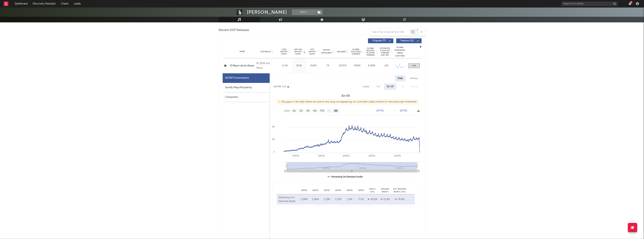  I want to click on div: Name, so click(243, 51).